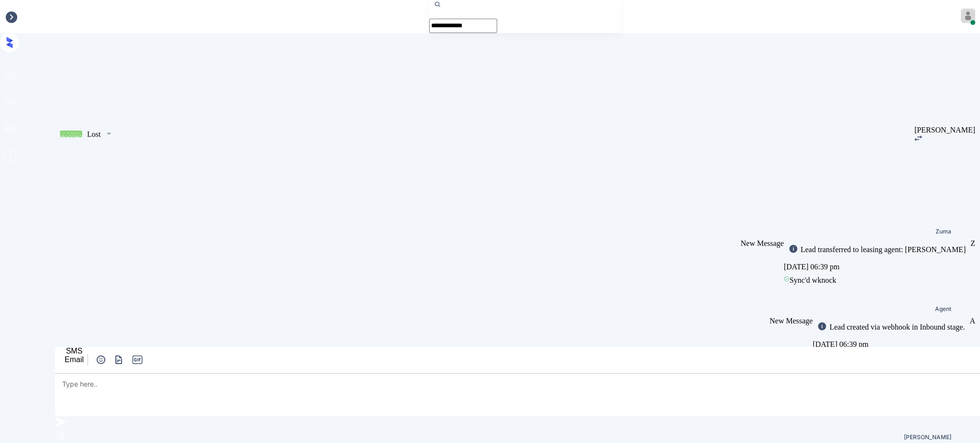  What do you see at coordinates (877, 280) in the screenshot?
I see `div: Sync'd w knock` at bounding box center [877, 280].